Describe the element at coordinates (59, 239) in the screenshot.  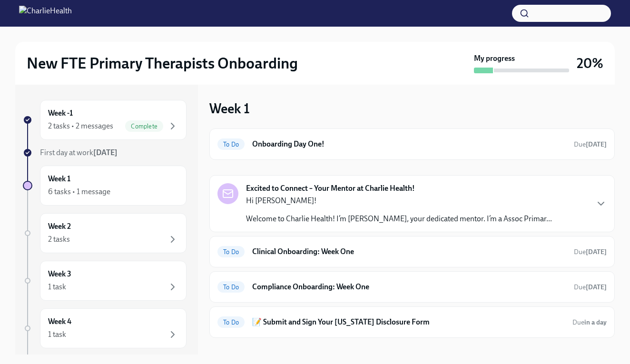
I see `div: 2 tasks` at that location.